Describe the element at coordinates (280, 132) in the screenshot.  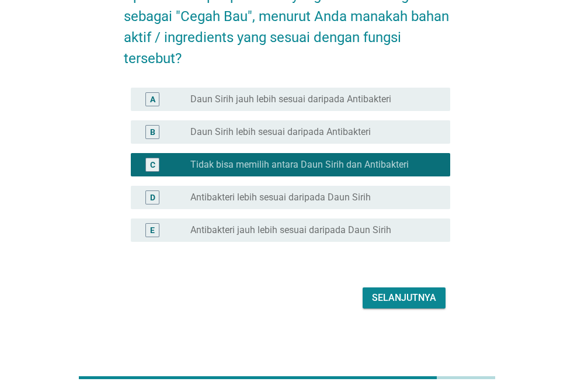
I see `label: Daun Sirih lebih sesuai daripada Antibakteri` at that location.